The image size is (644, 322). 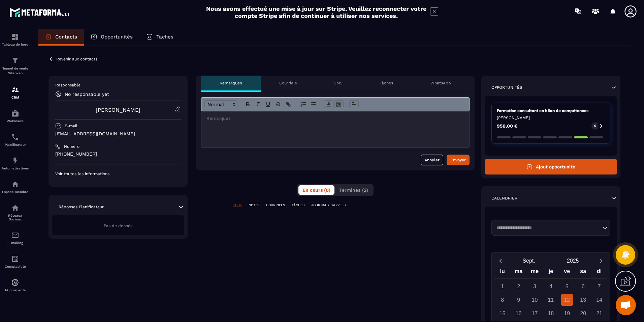 I want to click on p: Calendrier, so click(x=504, y=198).